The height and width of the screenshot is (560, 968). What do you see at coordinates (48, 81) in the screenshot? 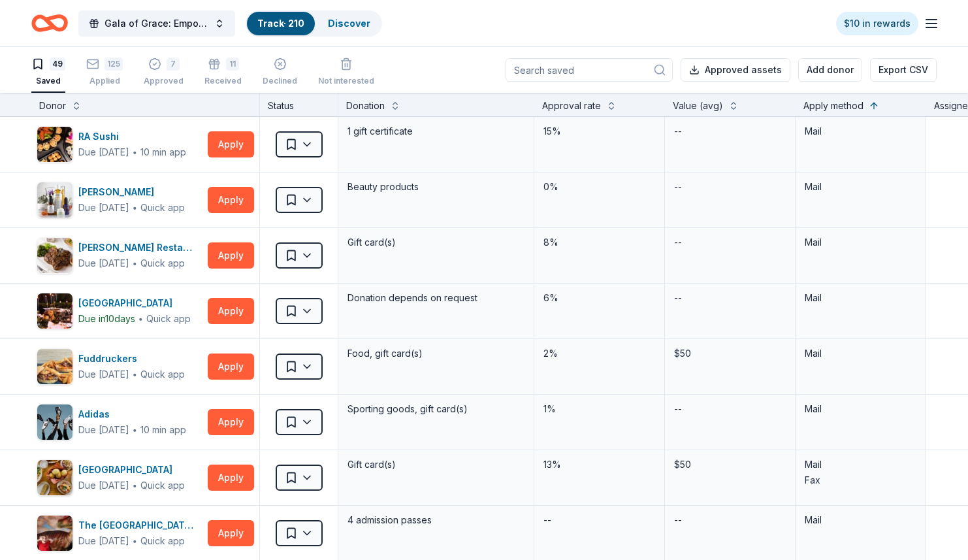
I see `div: Saved` at bounding box center [48, 81].